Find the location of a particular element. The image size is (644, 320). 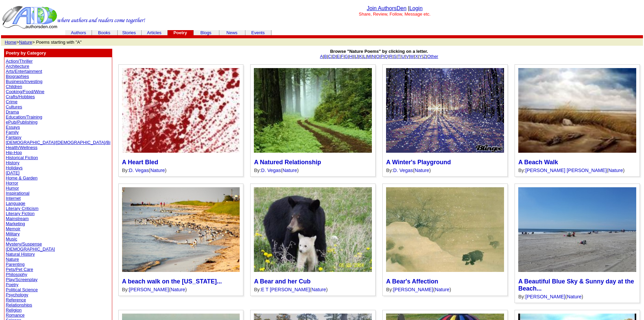

a: Poetry is located at coordinates (12, 284).